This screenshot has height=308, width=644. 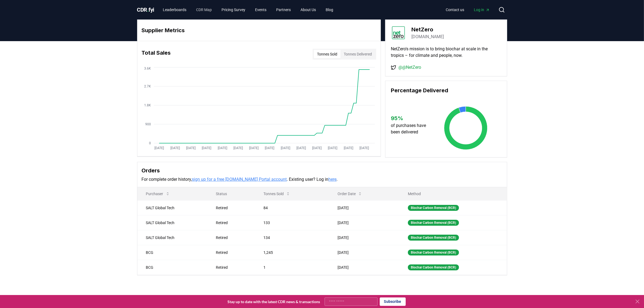 What do you see at coordinates (292, 267) in the screenshot?
I see `td: 1` at bounding box center [292, 267].